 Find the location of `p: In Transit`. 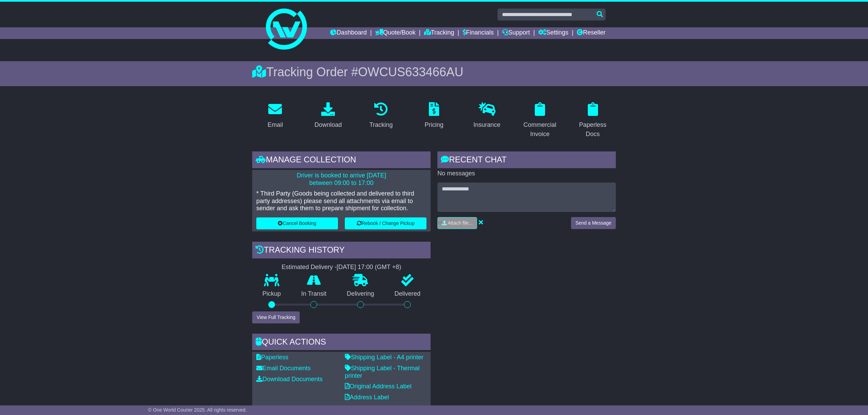

p: In Transit is located at coordinates (314, 294).